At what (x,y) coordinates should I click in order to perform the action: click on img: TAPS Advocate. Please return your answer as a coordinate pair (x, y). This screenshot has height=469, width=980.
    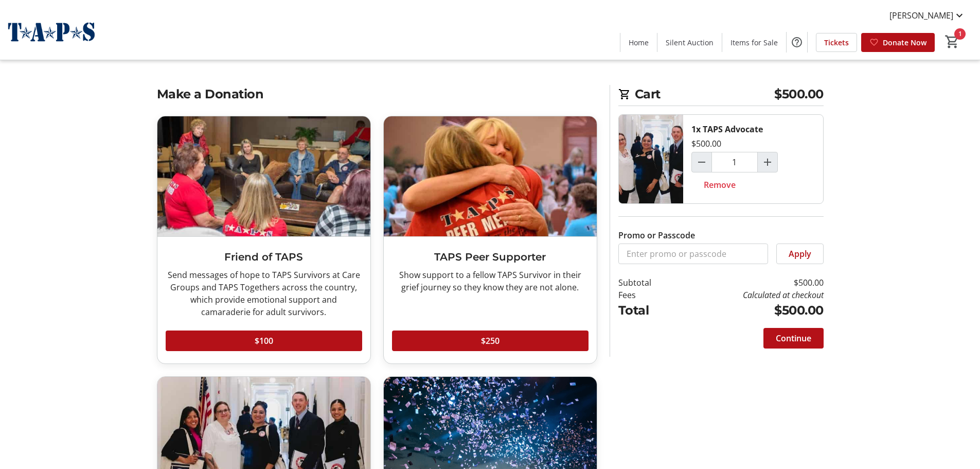
    Looking at the image, I should click on (651, 159).